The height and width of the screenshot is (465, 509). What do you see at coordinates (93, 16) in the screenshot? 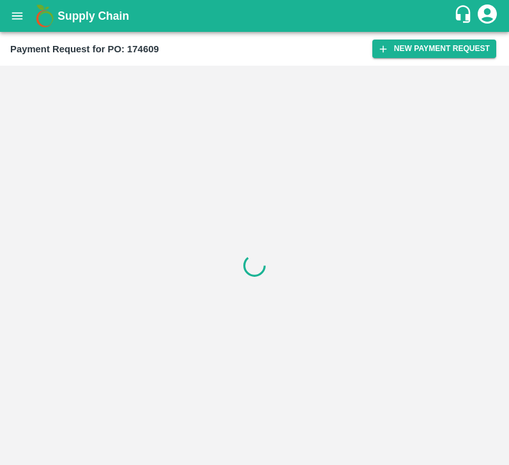
I see `b: Supply Chain` at bounding box center [93, 16].